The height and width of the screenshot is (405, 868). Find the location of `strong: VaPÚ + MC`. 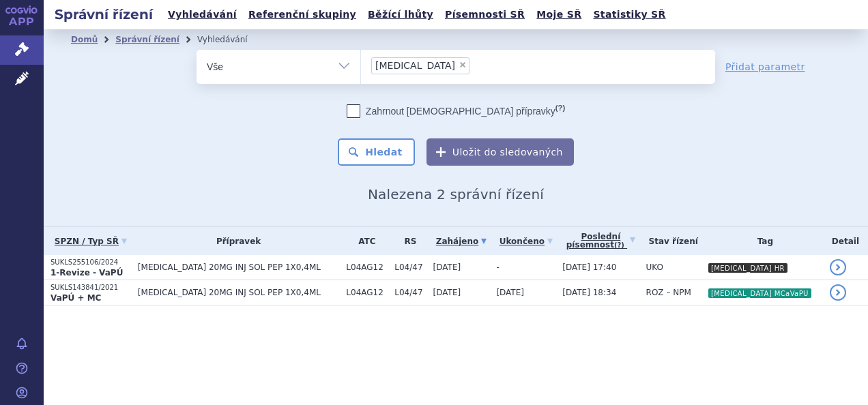

strong: VaPÚ + MC is located at coordinates (76, 298).